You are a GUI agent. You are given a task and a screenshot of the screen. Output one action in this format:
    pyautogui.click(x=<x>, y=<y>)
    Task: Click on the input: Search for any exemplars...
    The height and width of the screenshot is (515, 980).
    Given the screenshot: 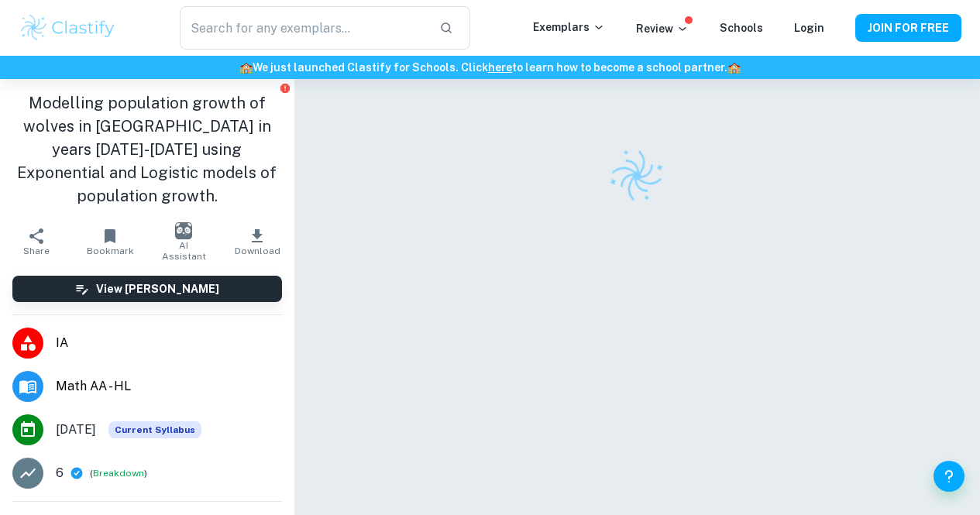 What is the action you would take?
    pyautogui.click(x=303, y=27)
    